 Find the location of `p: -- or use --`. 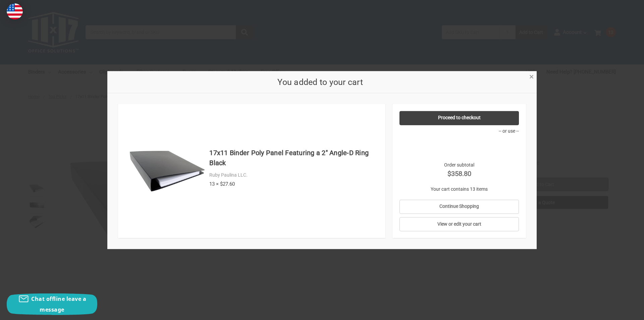

p: -- or use -- is located at coordinates (459, 131).